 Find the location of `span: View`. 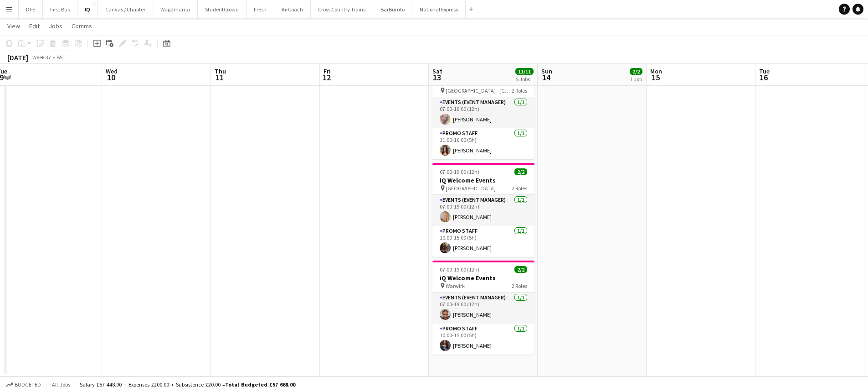

span: View is located at coordinates (14, 26).